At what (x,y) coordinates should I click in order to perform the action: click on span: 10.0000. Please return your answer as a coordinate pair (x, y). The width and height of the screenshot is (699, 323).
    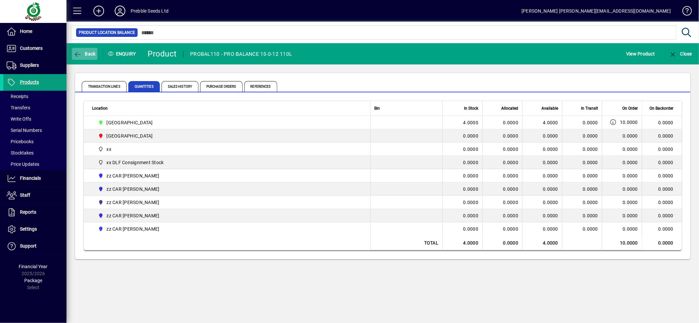
    Looking at the image, I should click on (629, 122).